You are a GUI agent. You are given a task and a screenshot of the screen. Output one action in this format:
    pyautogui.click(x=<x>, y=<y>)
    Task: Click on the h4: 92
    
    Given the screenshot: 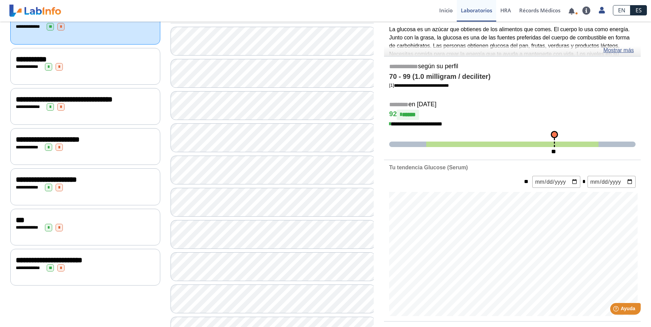 What is the action you would take?
    pyautogui.click(x=512, y=115)
    